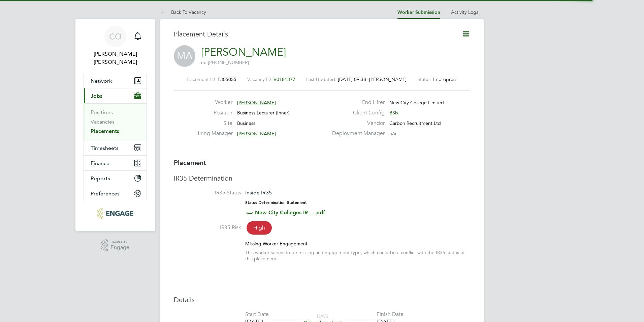 The height and width of the screenshot is (322, 644). I want to click on h3: IR35 Determination, so click(322, 178).